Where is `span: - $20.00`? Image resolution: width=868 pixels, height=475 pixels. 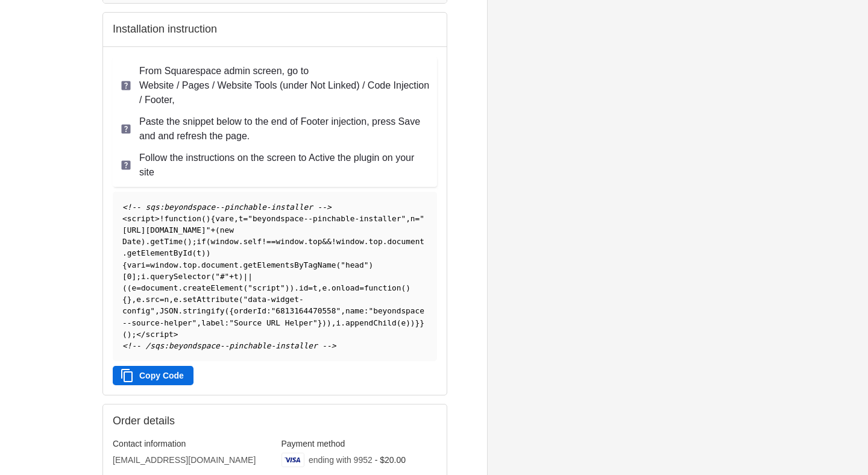
span: - $20.00 is located at coordinates (390, 460).